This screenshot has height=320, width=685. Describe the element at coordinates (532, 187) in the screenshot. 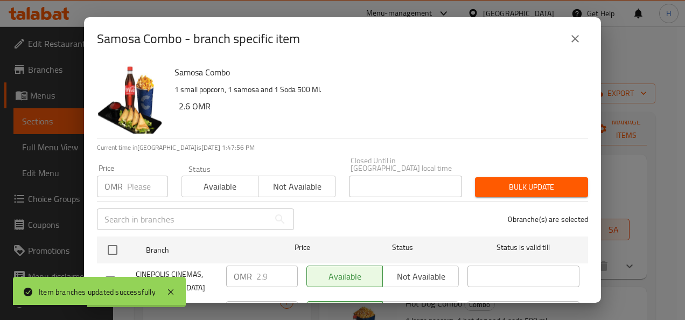

I see `span: Bulk update` at that location.